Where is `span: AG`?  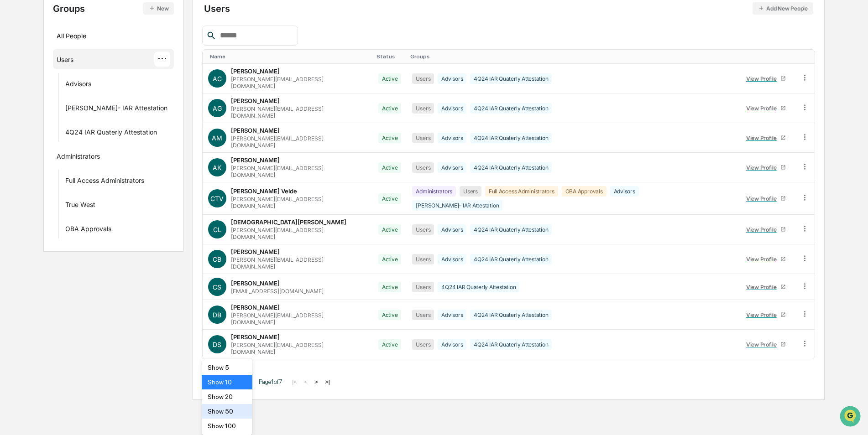 span: AG is located at coordinates (217, 108).